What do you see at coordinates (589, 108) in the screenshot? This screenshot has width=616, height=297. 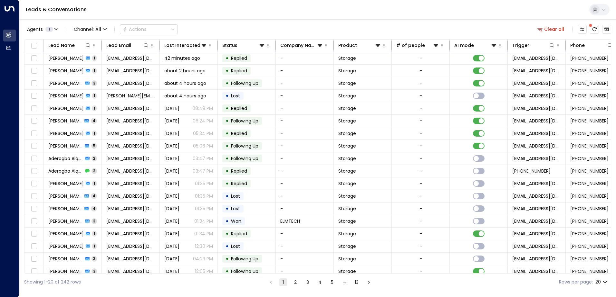 I see `span: +447827689428` at bounding box center [589, 108].